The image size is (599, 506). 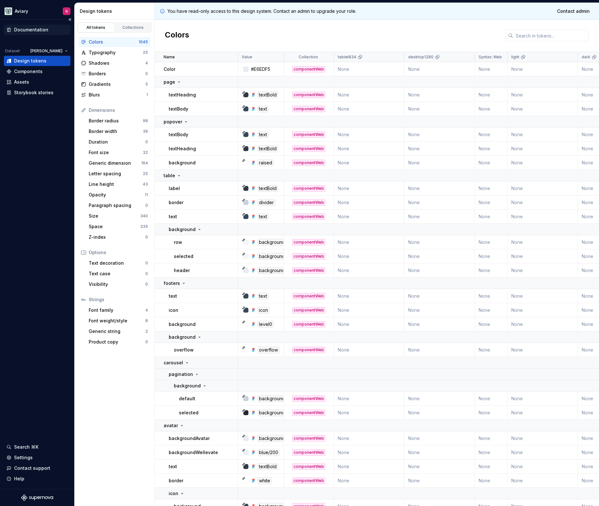 What do you see at coordinates (118, 95) in the screenshot?
I see `div: Blurs` at bounding box center [118, 95].